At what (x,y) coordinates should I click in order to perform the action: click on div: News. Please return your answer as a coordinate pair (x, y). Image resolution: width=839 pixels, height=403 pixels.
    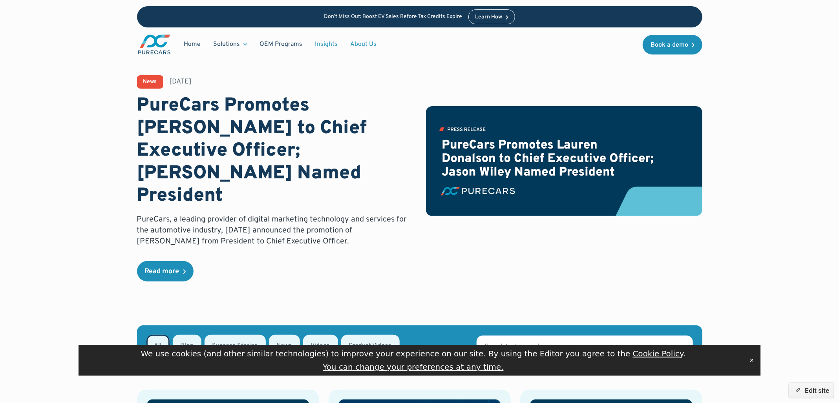
    Looking at the image, I should click on (150, 82).